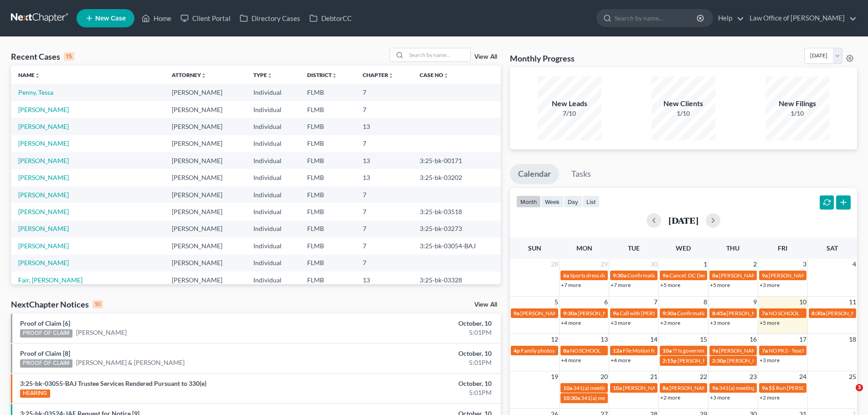 Image resolution: width=868 pixels, height=415 pixels. I want to click on span: 14, so click(654, 339).